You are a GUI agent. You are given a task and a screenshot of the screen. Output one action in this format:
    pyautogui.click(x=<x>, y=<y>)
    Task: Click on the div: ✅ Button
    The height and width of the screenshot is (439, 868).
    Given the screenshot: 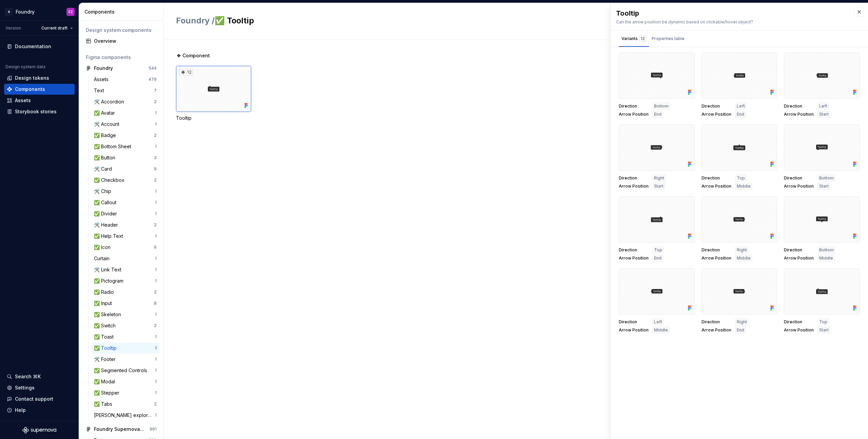 What is the action you would take?
    pyautogui.click(x=106, y=158)
    